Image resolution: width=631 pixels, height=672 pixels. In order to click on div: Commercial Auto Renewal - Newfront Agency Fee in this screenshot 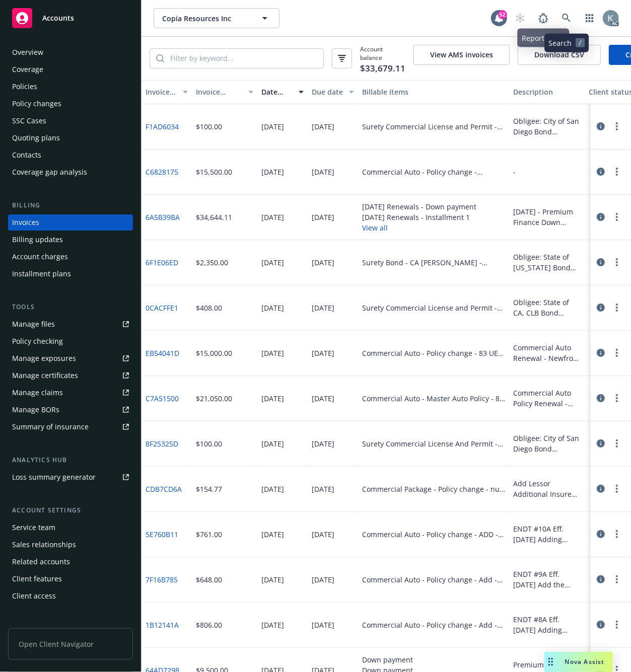, I will do `click(547, 353)`.